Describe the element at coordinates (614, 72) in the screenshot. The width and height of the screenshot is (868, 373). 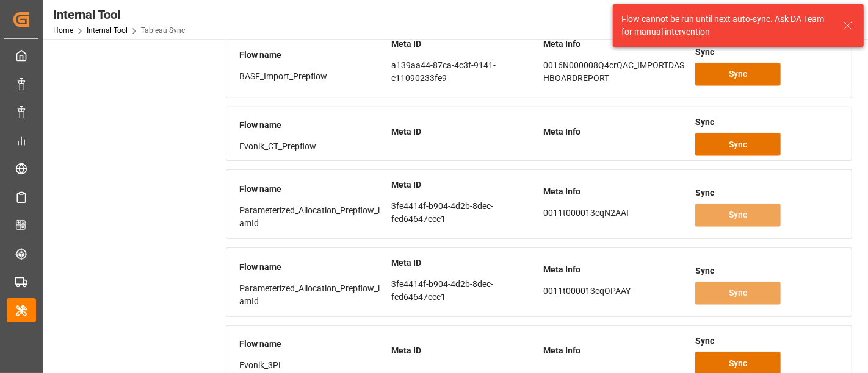
I see `p: 0016N000008Q4crQAC_IMPORTDASHBOARDREPORT` at that location.